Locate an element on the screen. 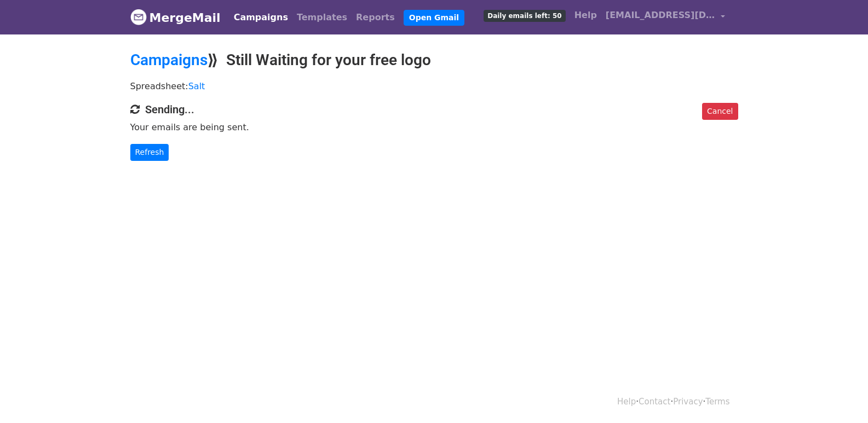  a: Cancel is located at coordinates (719, 111).